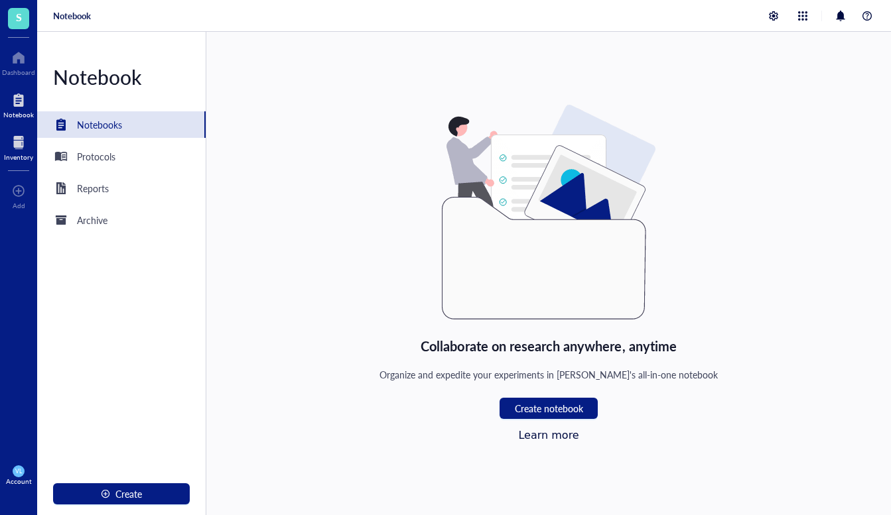 The height and width of the screenshot is (515, 891). Describe the element at coordinates (548, 212) in the screenshot. I see `img: Empty state` at that location.